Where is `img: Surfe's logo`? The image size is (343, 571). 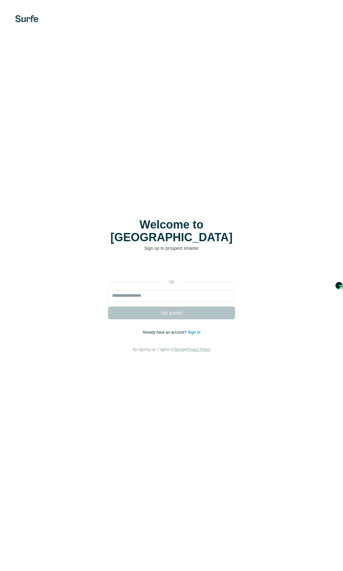 img: Surfe's logo is located at coordinates (27, 19).